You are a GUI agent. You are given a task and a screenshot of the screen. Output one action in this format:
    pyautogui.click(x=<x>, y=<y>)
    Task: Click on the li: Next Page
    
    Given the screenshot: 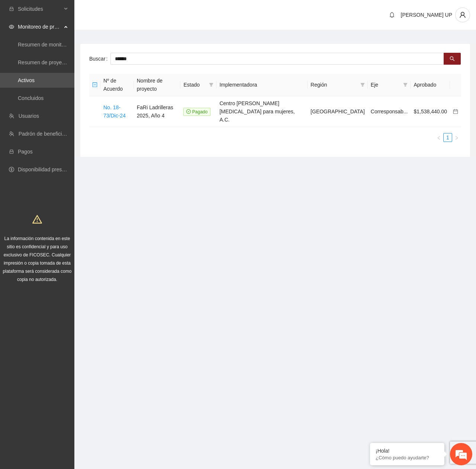 What is the action you would take?
    pyautogui.click(x=457, y=138)
    